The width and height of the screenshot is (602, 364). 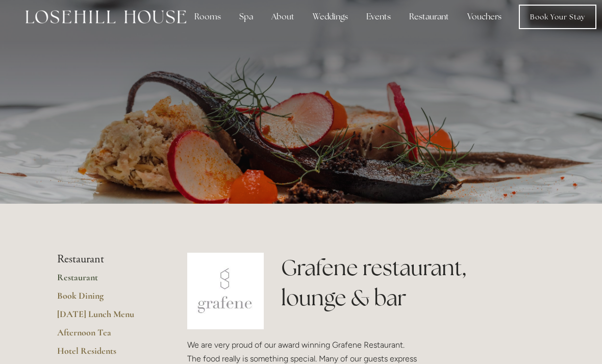 I want to click on a: Book Your Stay, so click(x=558, y=17).